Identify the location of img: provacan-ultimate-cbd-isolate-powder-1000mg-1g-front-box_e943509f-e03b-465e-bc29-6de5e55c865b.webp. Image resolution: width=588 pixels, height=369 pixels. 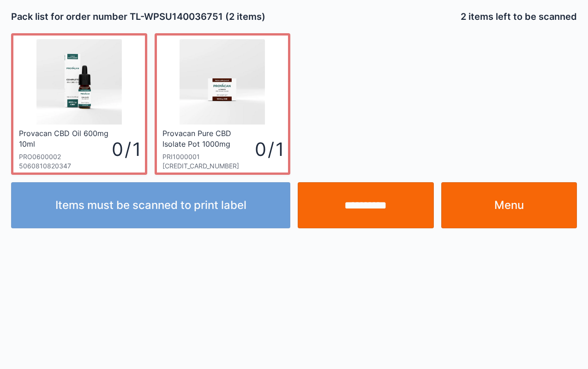
(222, 82).